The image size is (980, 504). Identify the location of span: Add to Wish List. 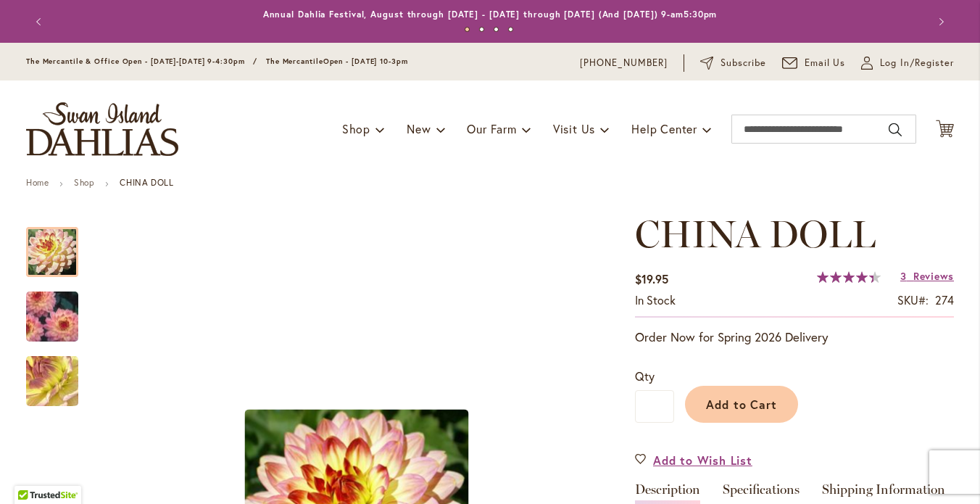
(702, 460).